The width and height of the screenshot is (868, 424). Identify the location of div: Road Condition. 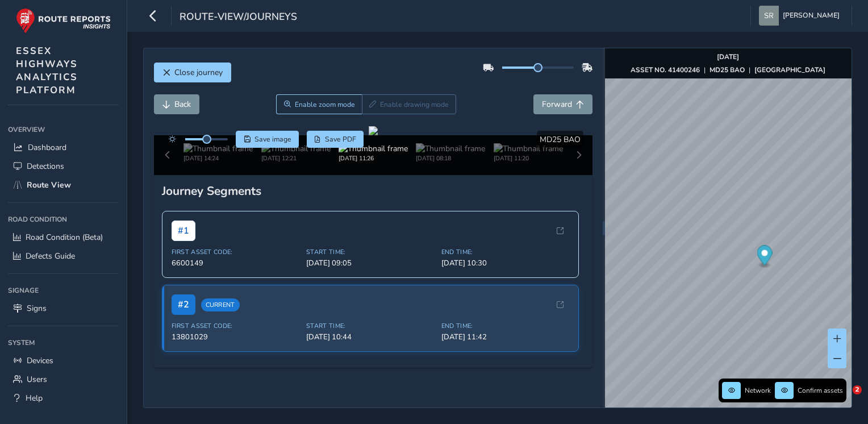
(63, 219).